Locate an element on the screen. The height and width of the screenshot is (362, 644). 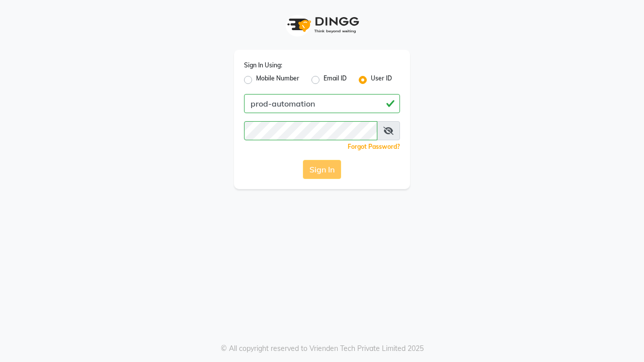
a: Forgot Password? is located at coordinates (374, 147).